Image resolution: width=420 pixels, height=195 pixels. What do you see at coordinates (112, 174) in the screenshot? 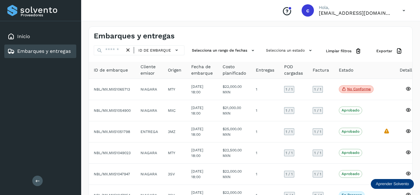
I see `span: NBL/MX.MX51047947` at bounding box center [112, 174].